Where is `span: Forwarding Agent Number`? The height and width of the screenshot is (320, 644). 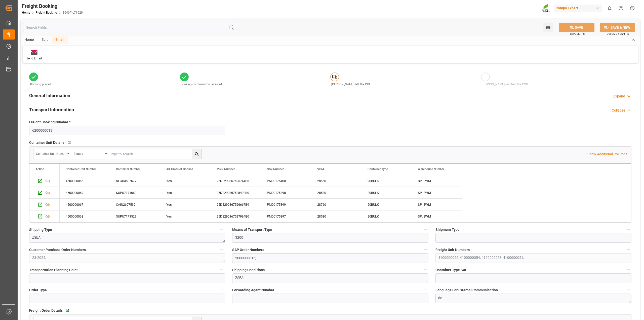 span: Forwarding Agent Number is located at coordinates (253, 290).